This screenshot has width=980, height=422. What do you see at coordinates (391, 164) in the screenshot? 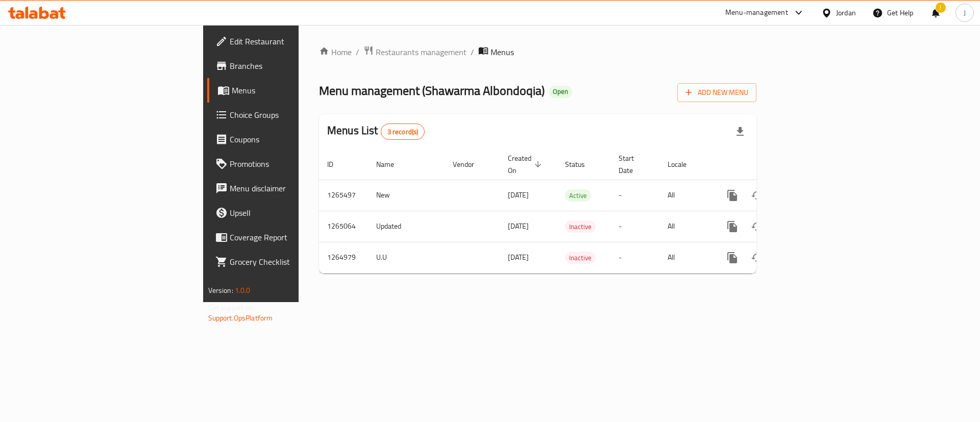
I see `span: Name` at bounding box center [391, 164].